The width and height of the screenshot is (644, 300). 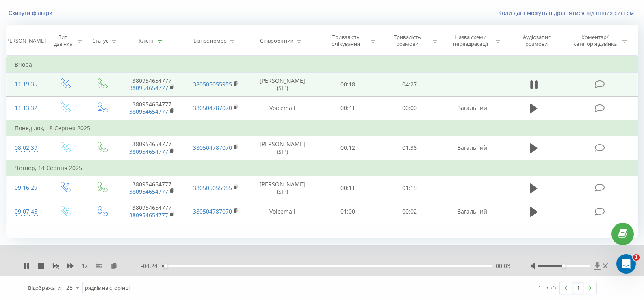 I want to click on td: 00:11, so click(x=348, y=188).